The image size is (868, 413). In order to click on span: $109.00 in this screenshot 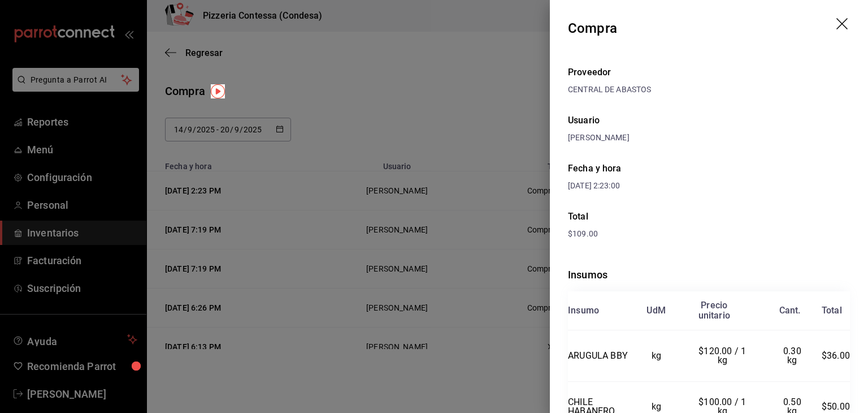, I will do `click(582, 234)`.